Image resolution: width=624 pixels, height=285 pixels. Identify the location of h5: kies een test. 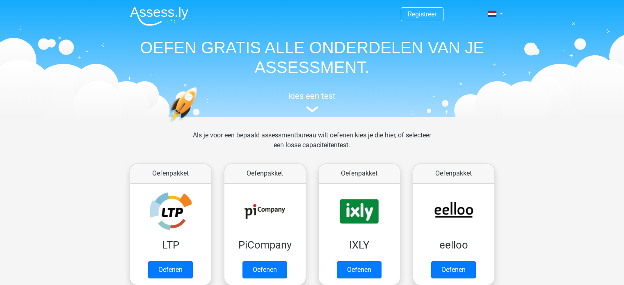
(312, 96).